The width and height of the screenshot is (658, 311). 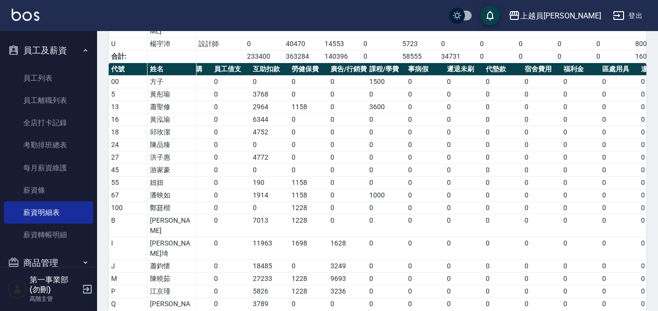 What do you see at coordinates (172, 145) in the screenshot?
I see `td: 陳品臻` at bounding box center [172, 145].